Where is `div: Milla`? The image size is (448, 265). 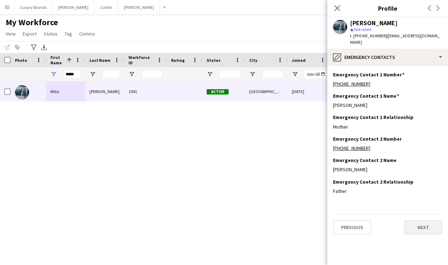
div: Milla is located at coordinates (66, 91).